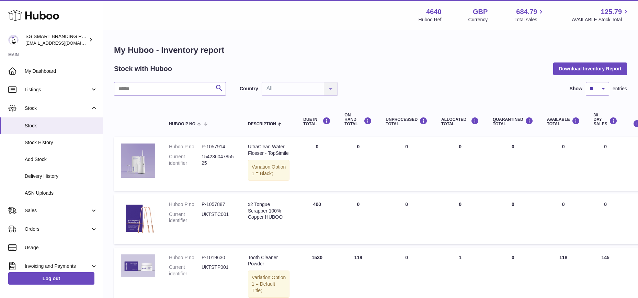  I want to click on button: Download Inventory Report, so click(590, 69).